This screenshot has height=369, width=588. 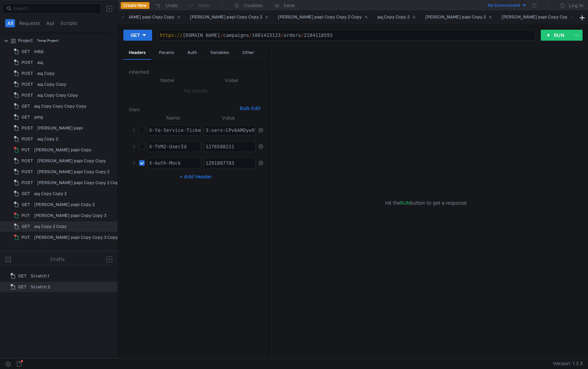 I want to click on div: Auth, so click(x=192, y=52).